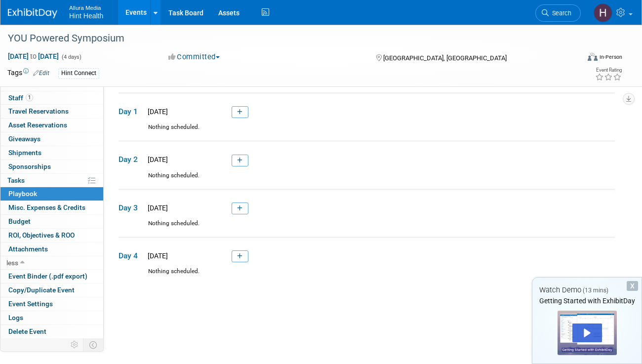 The width and height of the screenshot is (642, 364). I want to click on span: Tasks, so click(16, 180).